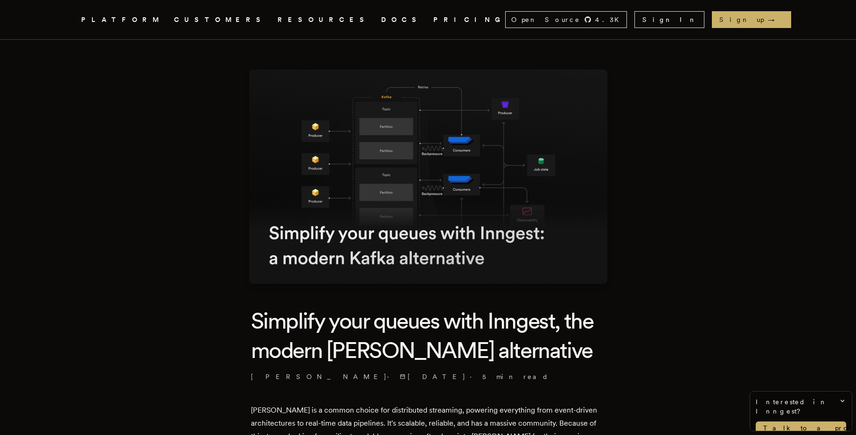  What do you see at coordinates (801, 407) in the screenshot?
I see `span: Interested in Inngest?` at bounding box center [801, 407].